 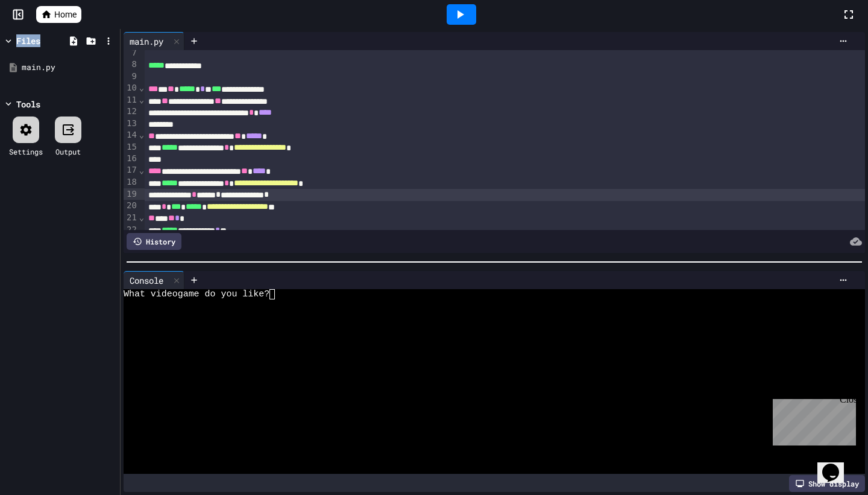 I want to click on a: Home, so click(x=59, y=15).